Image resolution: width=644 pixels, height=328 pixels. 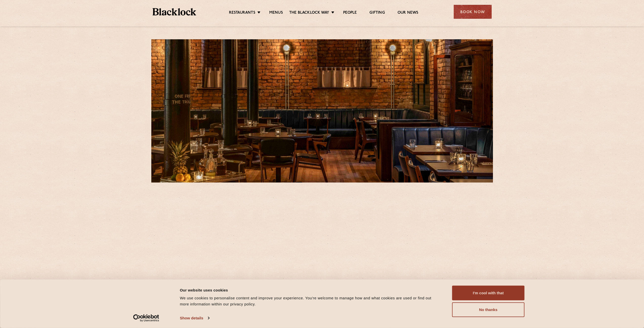 I want to click on a: Gifting, so click(x=377, y=13).